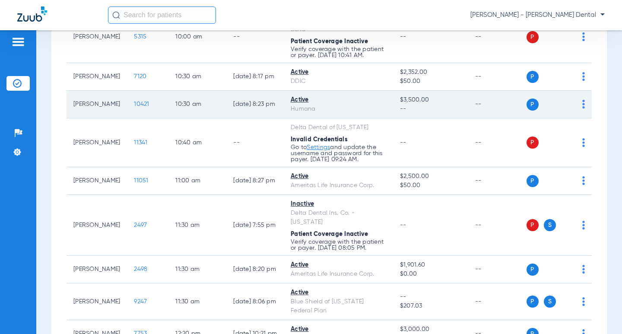  I want to click on span: 11341, so click(140, 143).